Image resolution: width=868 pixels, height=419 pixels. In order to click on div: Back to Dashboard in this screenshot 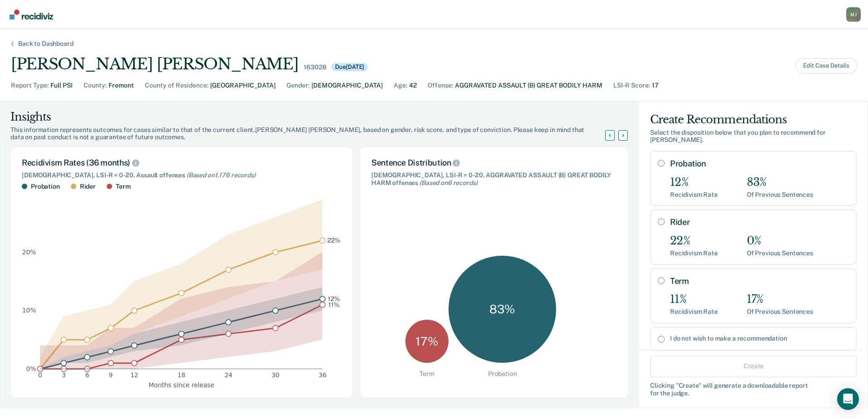, I will do `click(46, 44)`.